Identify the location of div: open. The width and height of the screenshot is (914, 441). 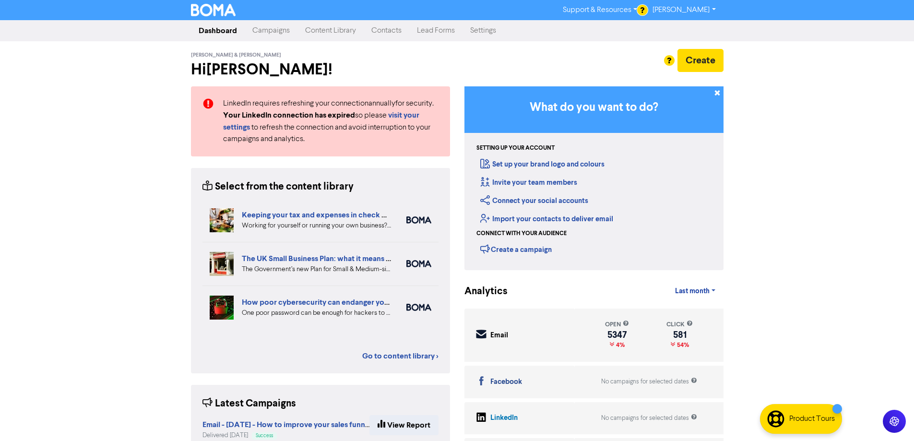
(617, 324).